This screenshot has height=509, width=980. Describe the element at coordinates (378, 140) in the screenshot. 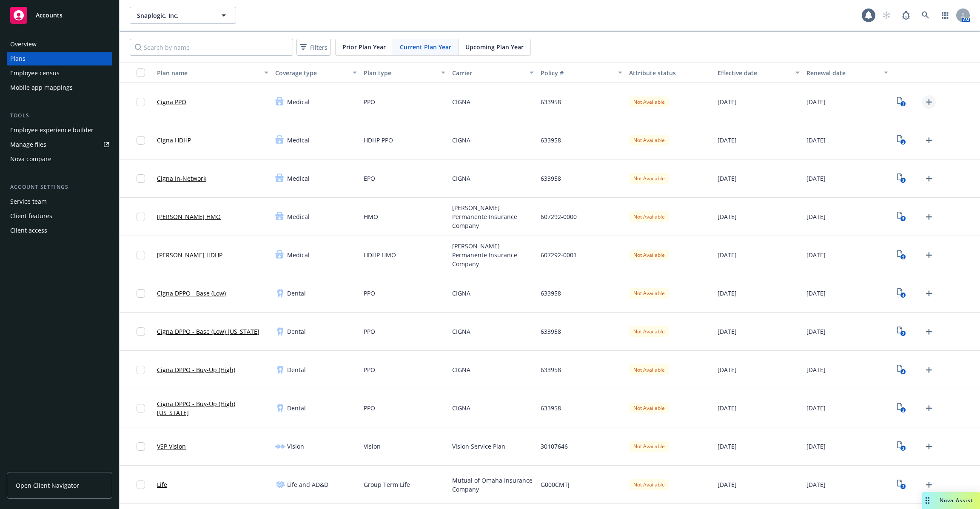

I see `span: HDHP PPO` at that location.